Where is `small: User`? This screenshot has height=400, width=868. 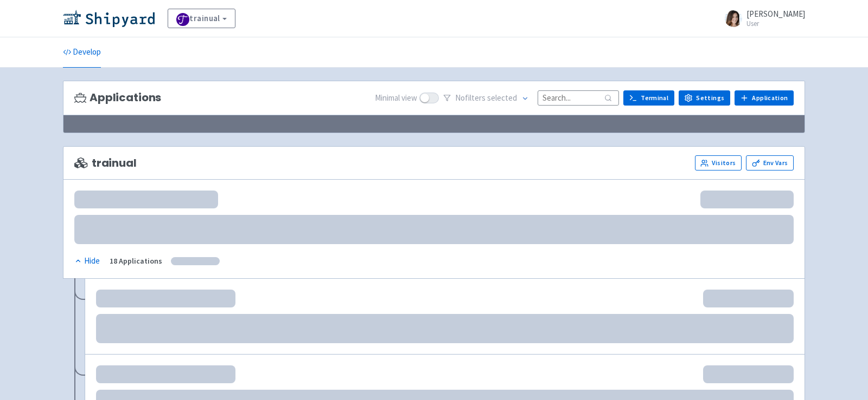
small: User is located at coordinates (776, 23).